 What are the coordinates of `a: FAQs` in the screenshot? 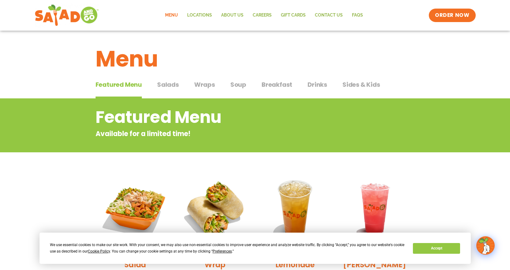 It's located at (357, 15).